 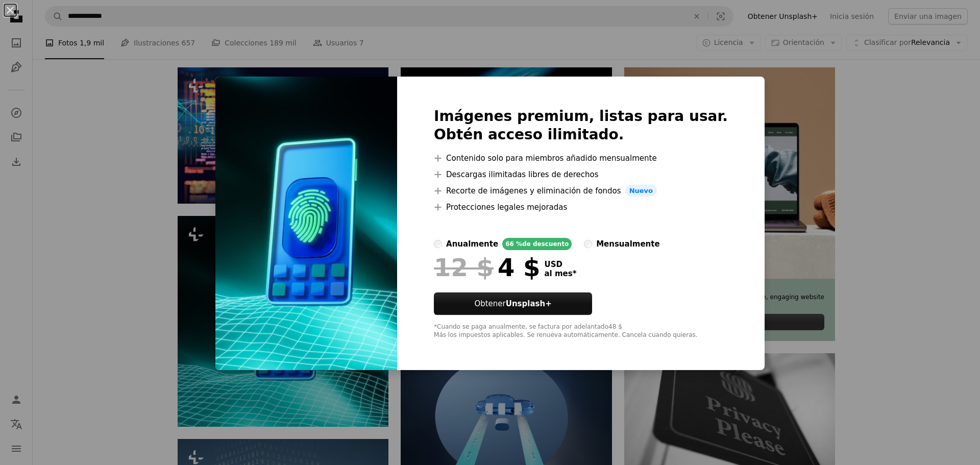 I want to click on li: Contenido solo para miembros añadido mensualmente, so click(x=581, y=158).